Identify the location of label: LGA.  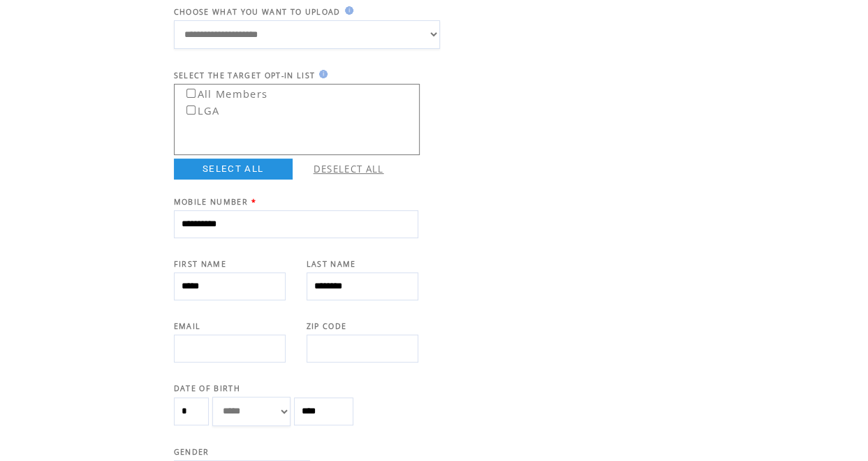
(198, 108).